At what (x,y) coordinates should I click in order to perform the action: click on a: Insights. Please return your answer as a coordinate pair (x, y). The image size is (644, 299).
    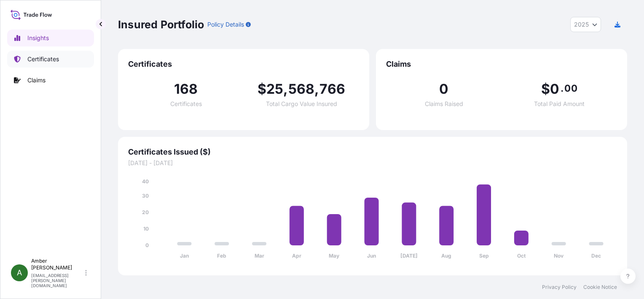
    Looking at the image, I should click on (51, 38).